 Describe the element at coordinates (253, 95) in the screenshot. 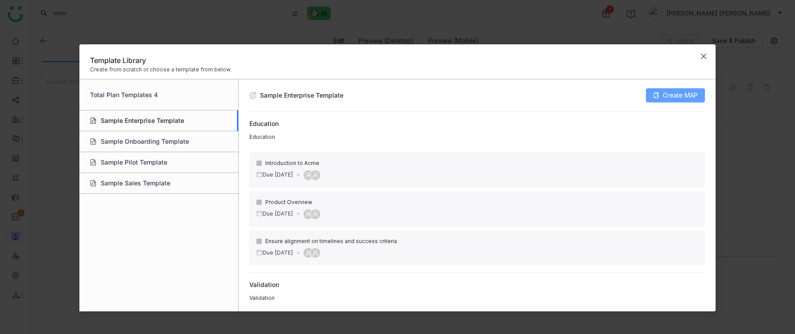

I see `img: arrow-board.svg` at that location.